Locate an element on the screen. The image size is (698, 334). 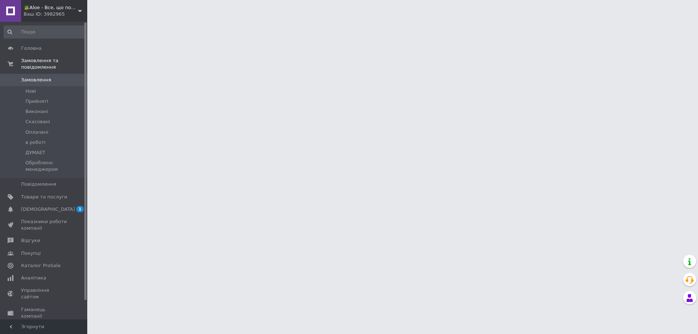
span: Товари та послуги is located at coordinates (44, 197).